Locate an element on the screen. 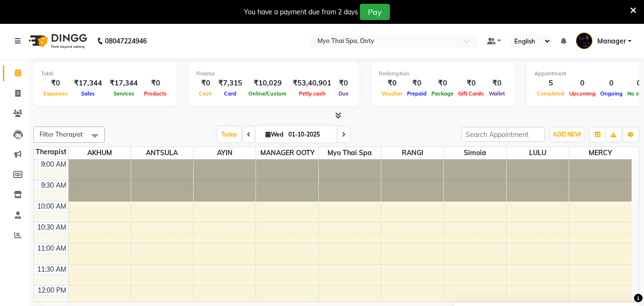  button: ADD NEW is located at coordinates (567, 135).